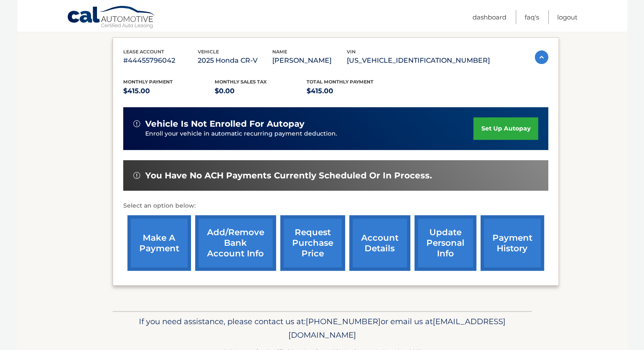 The height and width of the screenshot is (350, 644). What do you see at coordinates (506, 129) in the screenshot?
I see `a: set up autopay` at bounding box center [506, 129].